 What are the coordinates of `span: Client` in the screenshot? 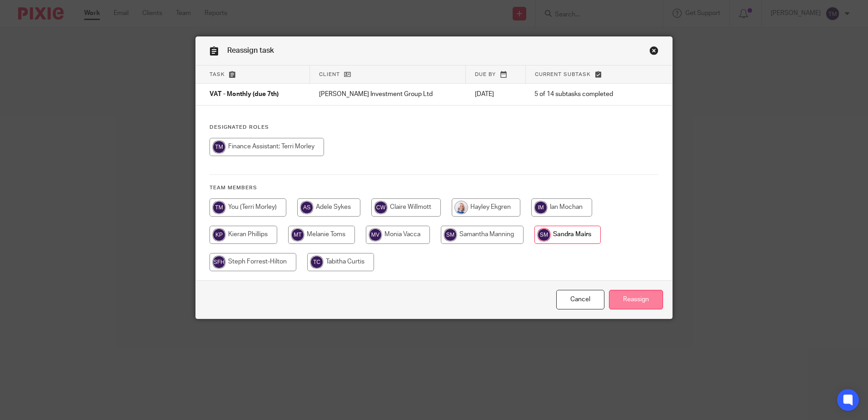 It's located at (329, 74).